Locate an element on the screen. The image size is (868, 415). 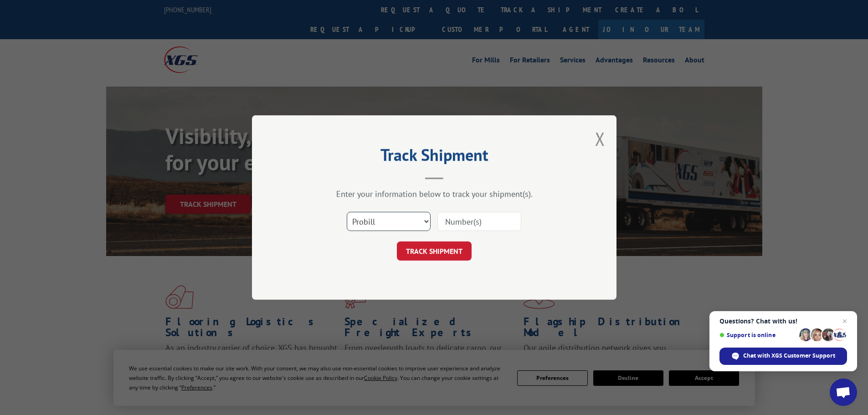
span: Close chat is located at coordinates (845, 321).